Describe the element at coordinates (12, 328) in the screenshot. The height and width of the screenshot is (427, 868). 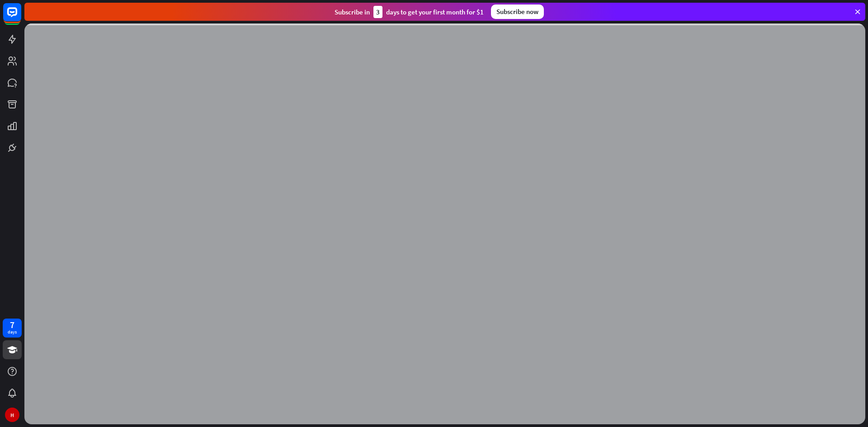
I see `a: 7 days` at that location.